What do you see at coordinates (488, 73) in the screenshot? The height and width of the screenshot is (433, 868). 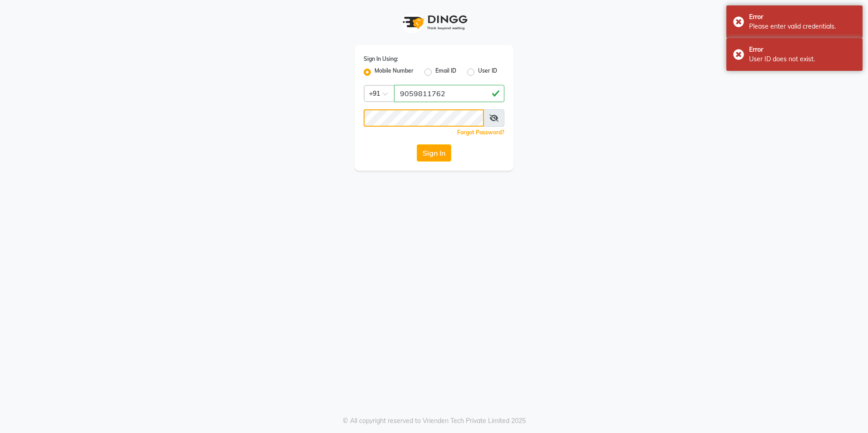 I see `label: User ID` at bounding box center [488, 73].